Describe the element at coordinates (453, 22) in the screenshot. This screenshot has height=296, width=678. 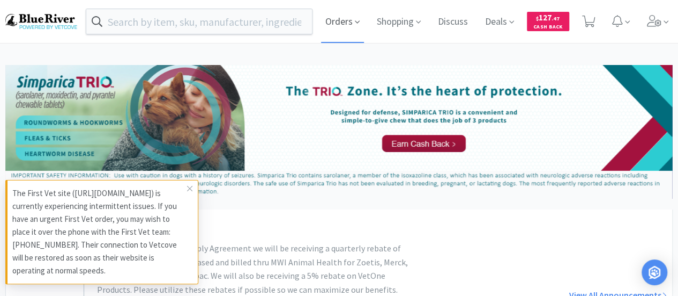
I see `a: Discuss` at that location.